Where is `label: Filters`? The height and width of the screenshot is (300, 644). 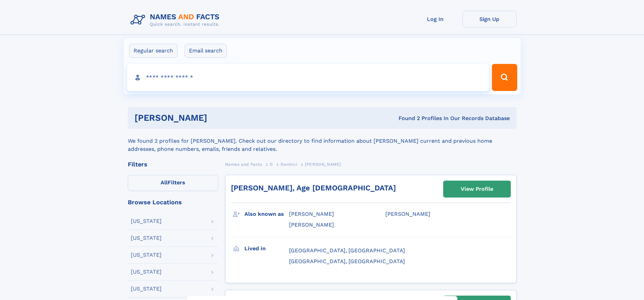 label: Filters is located at coordinates (173, 183).